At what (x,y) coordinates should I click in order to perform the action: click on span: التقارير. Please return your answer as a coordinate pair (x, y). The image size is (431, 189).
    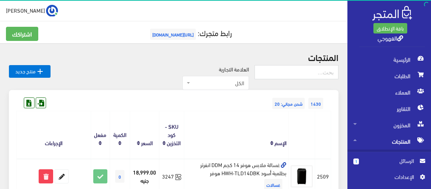
    Looking at the image, I should click on (389, 109).